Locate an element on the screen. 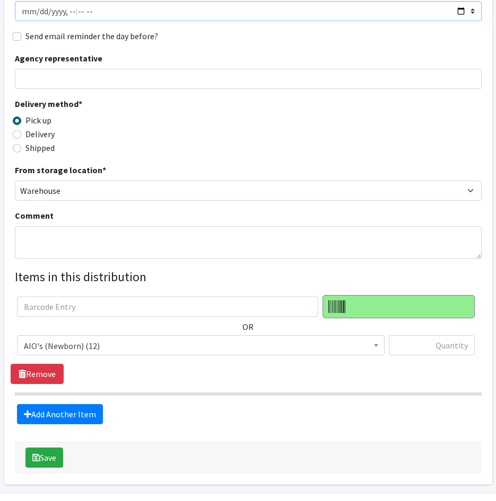  input: Quantity is located at coordinates (431, 346).